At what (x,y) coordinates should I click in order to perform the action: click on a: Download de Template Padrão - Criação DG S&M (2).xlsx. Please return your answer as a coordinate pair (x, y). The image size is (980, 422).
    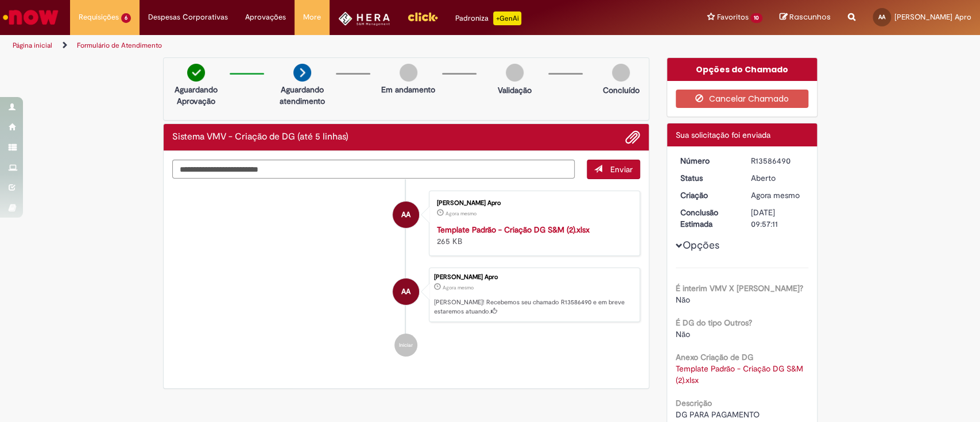
    Looking at the image, I should click on (741, 374).